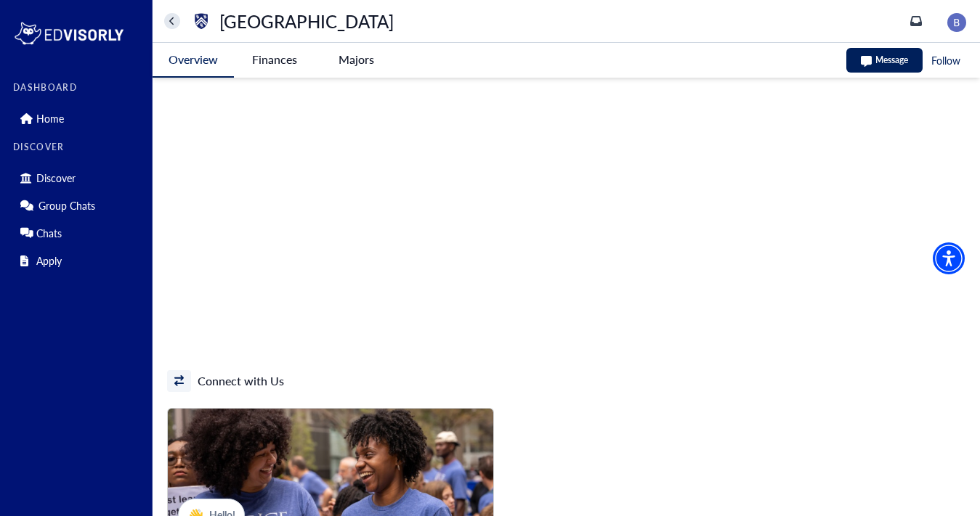 This screenshot has width=980, height=516. What do you see at coordinates (201, 21) in the screenshot?
I see `img: universityName` at bounding box center [201, 21].